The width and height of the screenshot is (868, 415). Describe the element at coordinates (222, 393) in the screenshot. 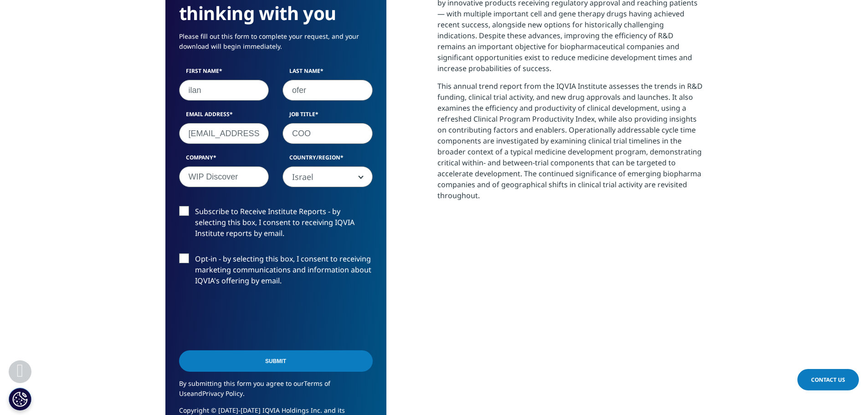

I see `a: Privacy Policy` at that location.